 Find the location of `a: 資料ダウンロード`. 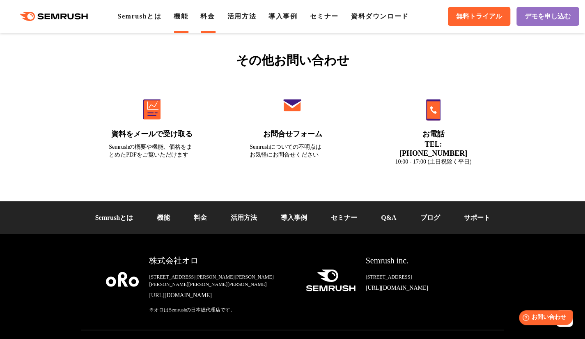

a: 資料ダウンロード is located at coordinates (380, 16).